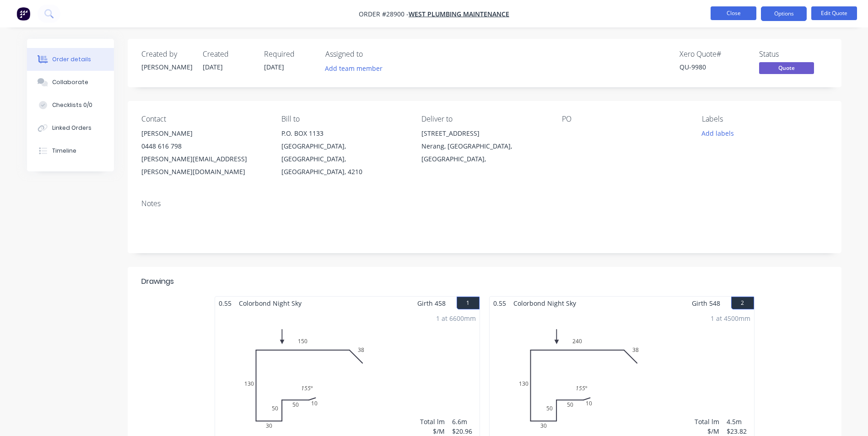 The image size is (868, 436). What do you see at coordinates (730, 318) in the screenshot?
I see `div: 1 at 4500mm` at bounding box center [730, 318].